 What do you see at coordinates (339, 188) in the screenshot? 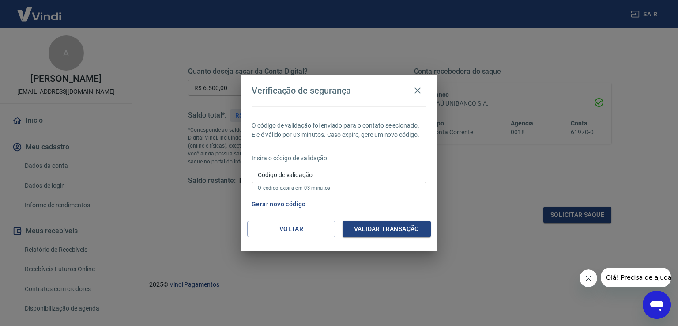
I see `p: O código expira em 03 minutos.` at bounding box center [339, 188].